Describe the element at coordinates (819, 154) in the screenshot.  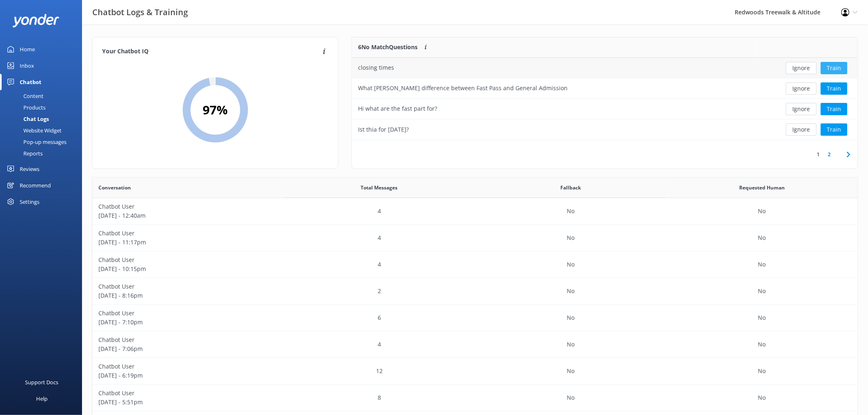
I see `a: 1` at that location.